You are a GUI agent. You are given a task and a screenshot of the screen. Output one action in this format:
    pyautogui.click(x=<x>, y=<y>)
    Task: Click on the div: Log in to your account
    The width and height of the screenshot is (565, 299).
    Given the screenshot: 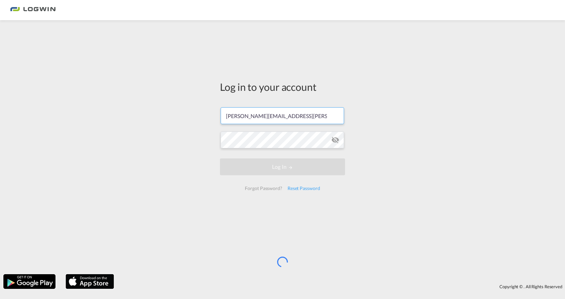 What is the action you would take?
    pyautogui.click(x=283, y=87)
    